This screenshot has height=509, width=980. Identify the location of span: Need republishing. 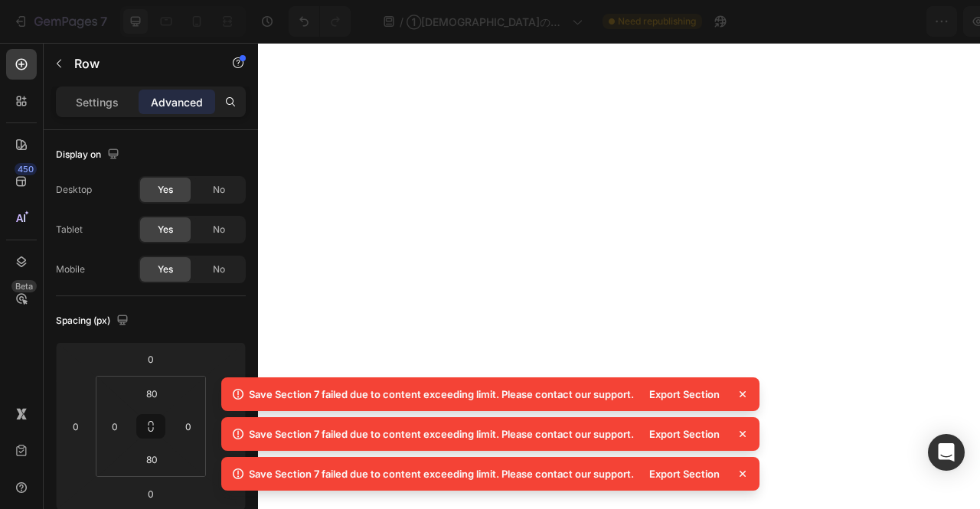
(657, 22).